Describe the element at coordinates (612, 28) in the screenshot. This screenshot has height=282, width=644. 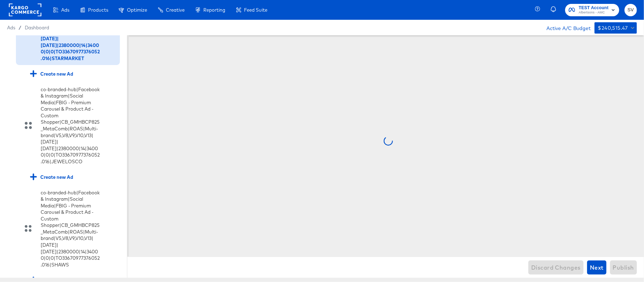
I see `div: $240,515.47` at that location.